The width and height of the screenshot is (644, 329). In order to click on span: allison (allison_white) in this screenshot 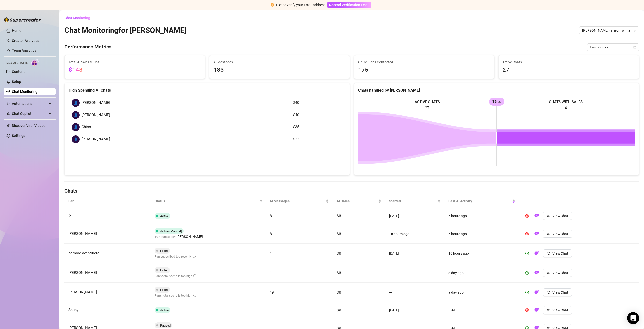, I will do `click(609, 30)`.